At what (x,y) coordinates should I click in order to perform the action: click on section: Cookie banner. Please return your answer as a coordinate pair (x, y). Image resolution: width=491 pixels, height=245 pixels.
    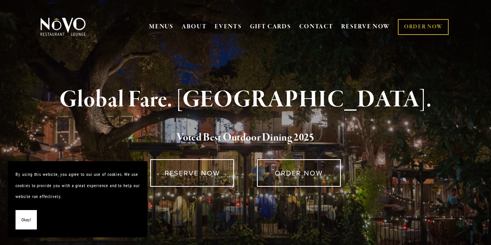
    Looking at the image, I should click on (78, 199).